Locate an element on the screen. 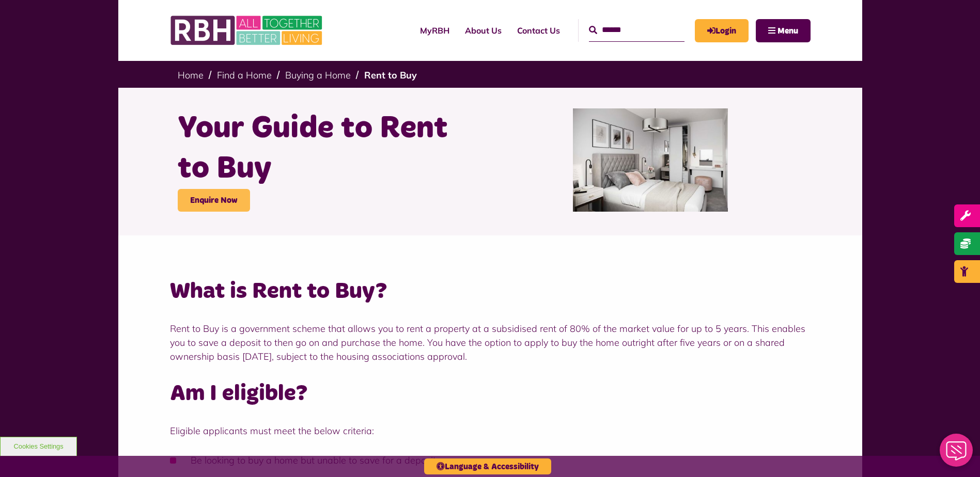 The height and width of the screenshot is (477, 980). a: Buying a Home is located at coordinates (318, 75).